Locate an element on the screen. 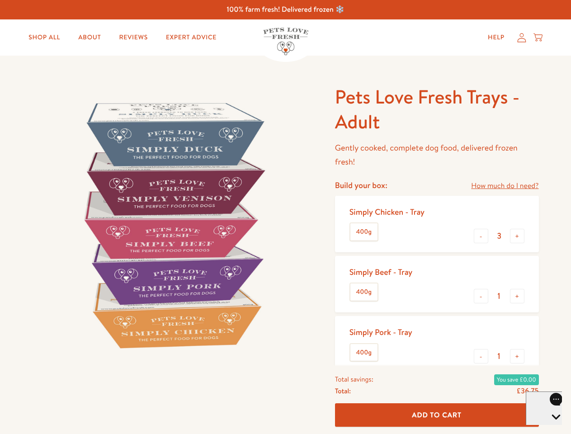 This screenshot has height=434, width=571. img: Pets Love Fresh is located at coordinates (286, 41).